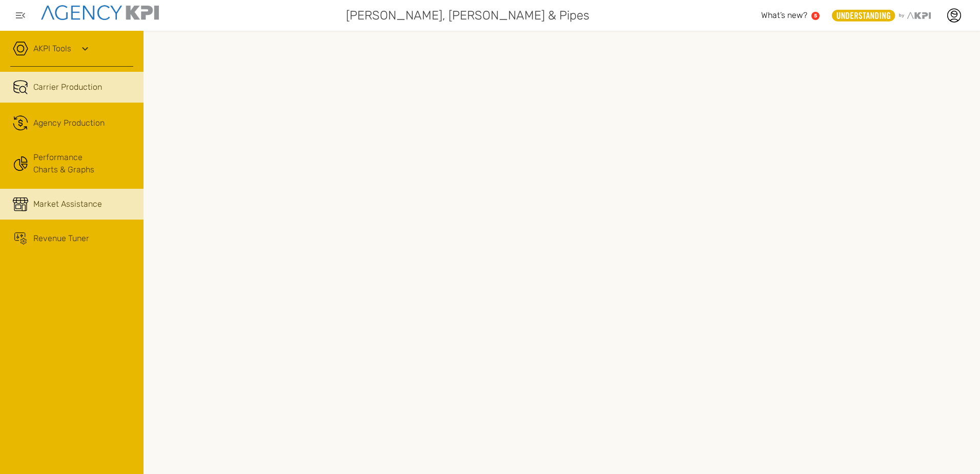 This screenshot has height=474, width=980. Describe the element at coordinates (52, 49) in the screenshot. I see `a: AKPI Tools` at that location.